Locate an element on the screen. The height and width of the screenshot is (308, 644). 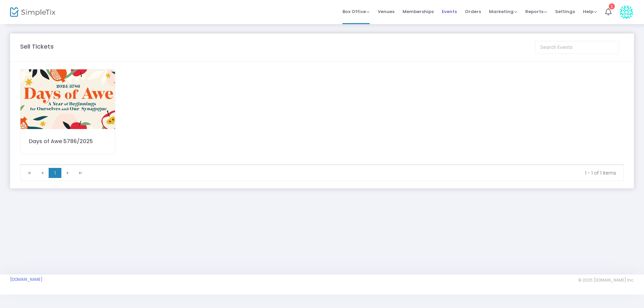
span: Events is located at coordinates (449, 11).